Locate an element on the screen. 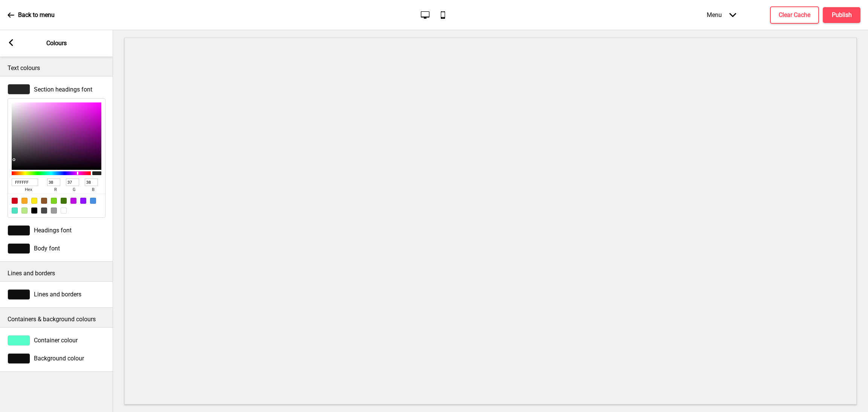 The image size is (868, 412). div: Background colour is located at coordinates (57, 358).